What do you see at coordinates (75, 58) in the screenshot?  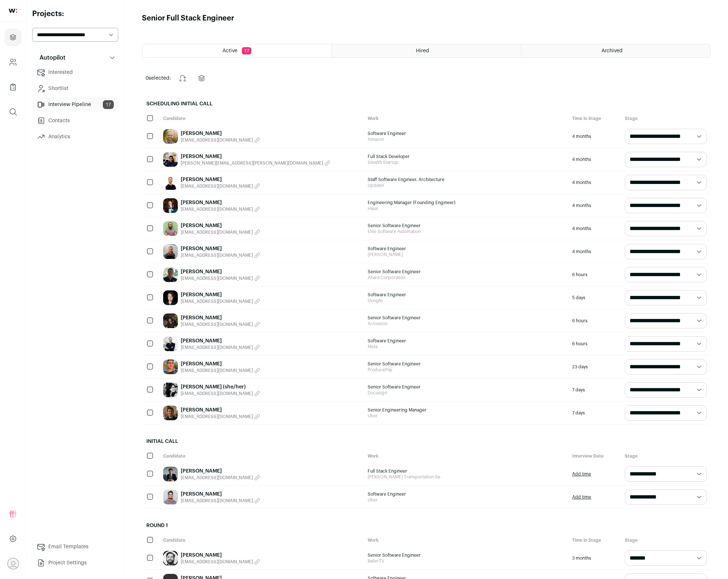 I see `button: Autopilot` at bounding box center [75, 58].